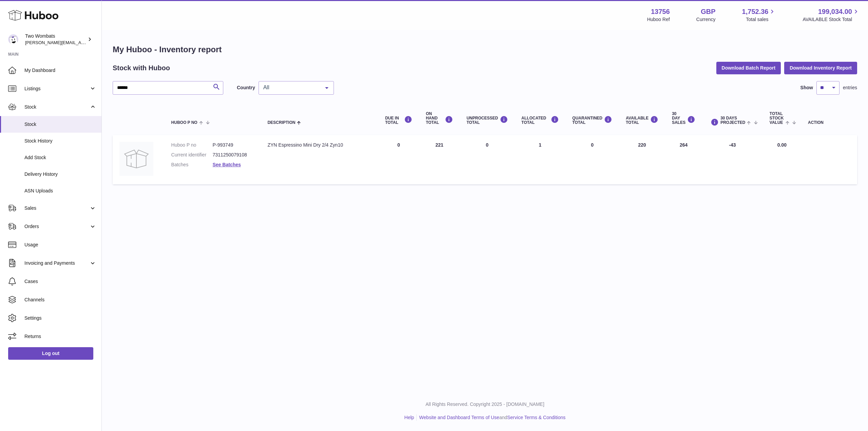  What do you see at coordinates (282, 122) in the screenshot?
I see `span: Description` at bounding box center [282, 122].